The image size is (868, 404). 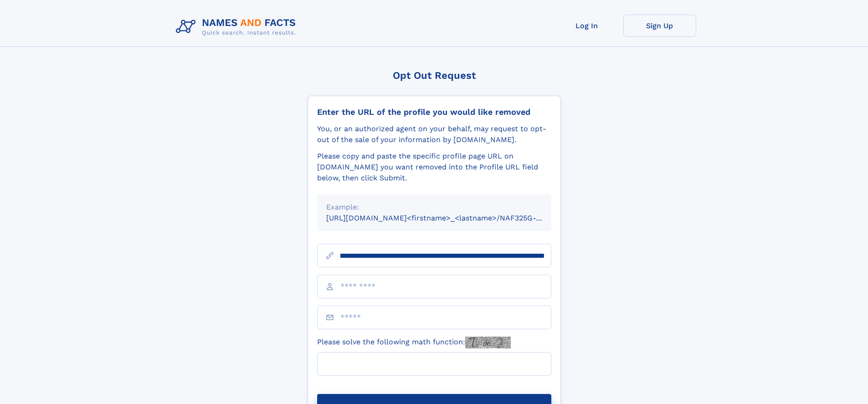 I want to click on a: Log In, so click(x=587, y=26).